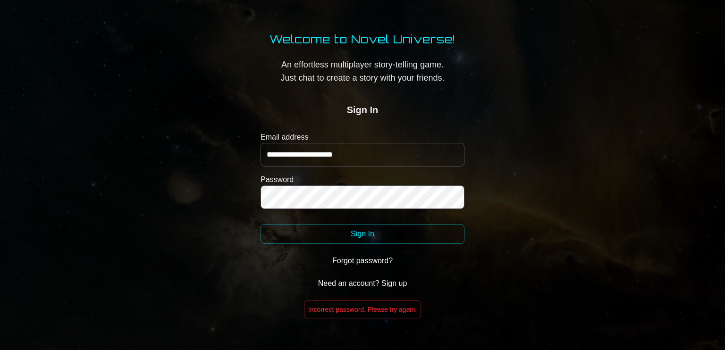 The image size is (725, 350). I want to click on label: Email address, so click(363, 137).